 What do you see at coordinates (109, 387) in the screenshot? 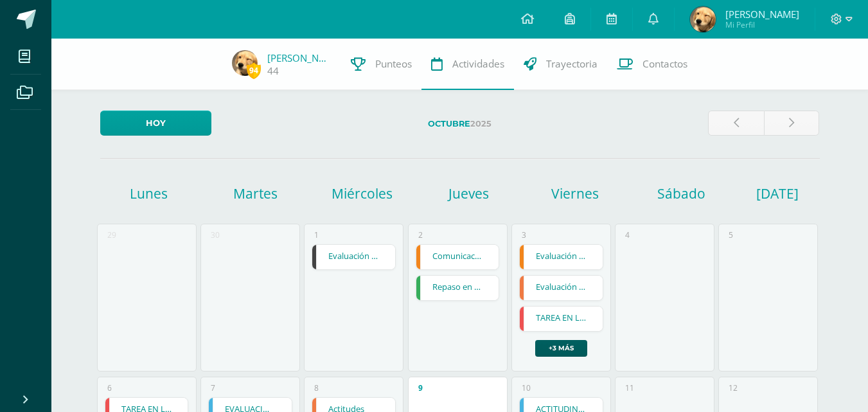
I see `div: 6` at bounding box center [109, 387].